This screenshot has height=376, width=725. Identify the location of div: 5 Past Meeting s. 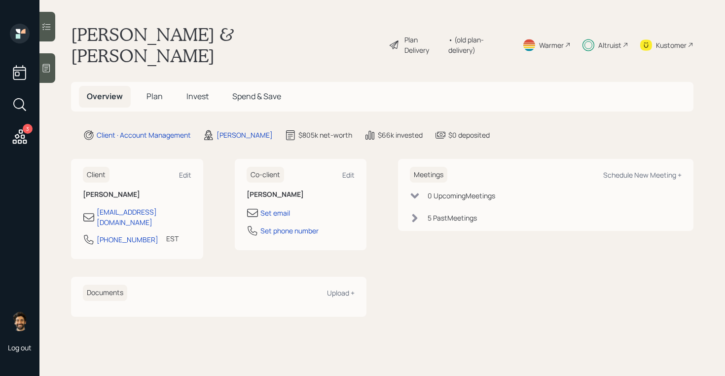
(452, 217).